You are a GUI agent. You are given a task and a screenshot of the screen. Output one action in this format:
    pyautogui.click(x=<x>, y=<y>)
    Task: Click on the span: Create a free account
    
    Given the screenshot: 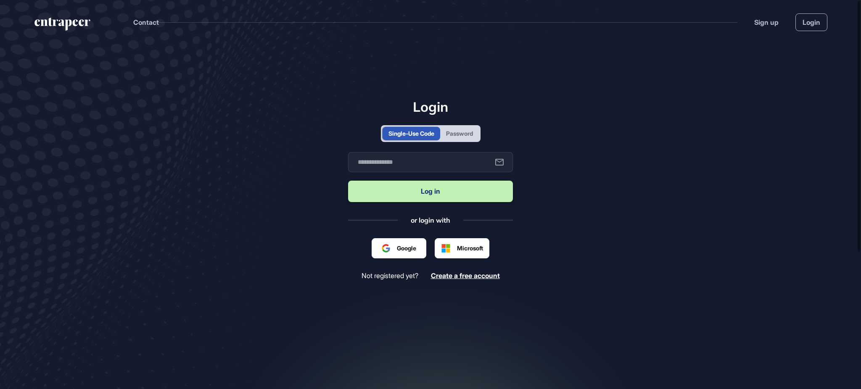 What is the action you would take?
    pyautogui.click(x=465, y=276)
    